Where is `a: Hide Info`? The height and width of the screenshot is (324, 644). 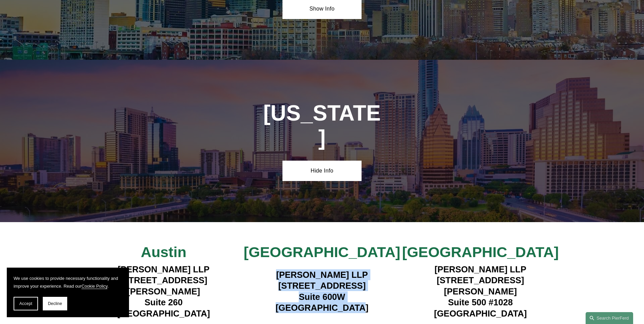 a: Hide Info is located at coordinates (322, 171).